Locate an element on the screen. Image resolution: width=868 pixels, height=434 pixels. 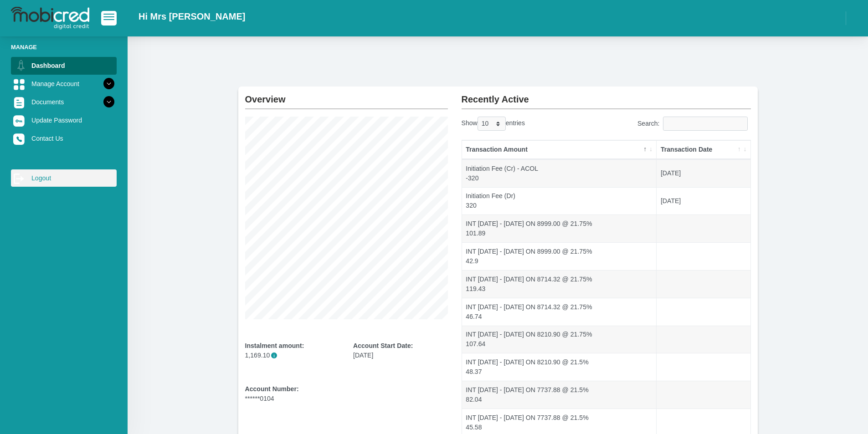
p: 1,169.10 is located at coordinates (293, 355).